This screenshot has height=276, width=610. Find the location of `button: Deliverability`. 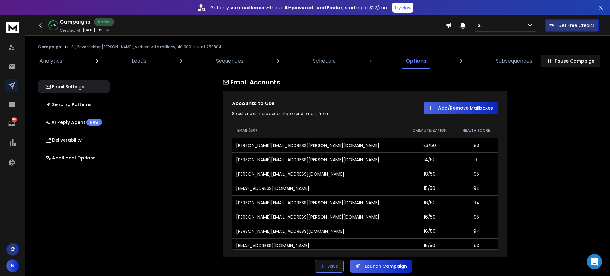

button: Deliverability is located at coordinates (74, 140).